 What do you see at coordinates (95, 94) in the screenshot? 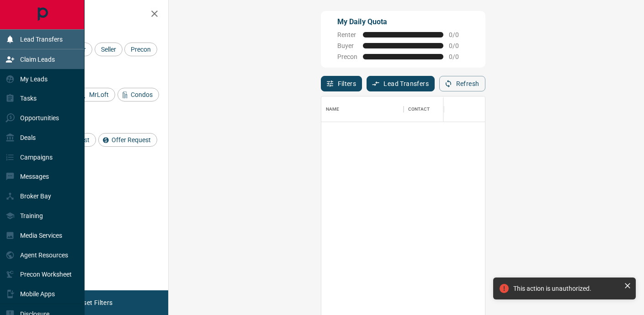
I see `div: MrLoft` at bounding box center [95, 94].